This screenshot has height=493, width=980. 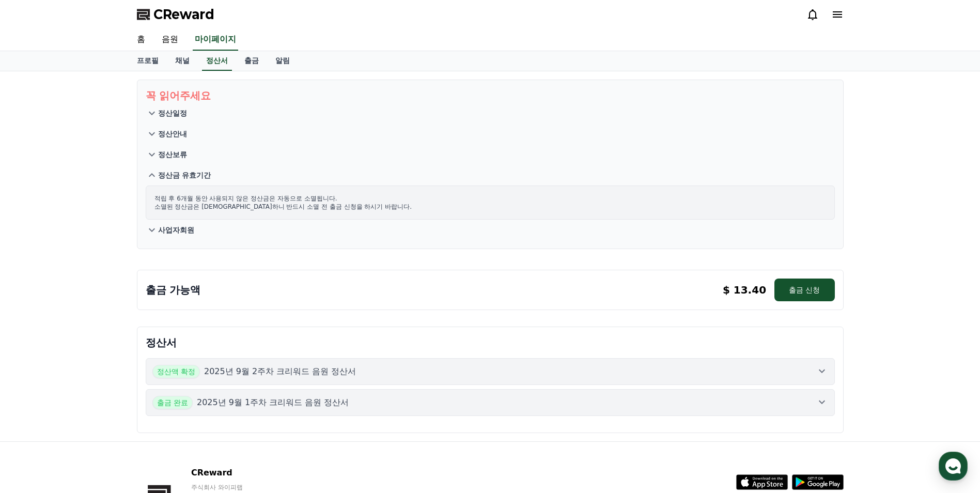 What do you see at coordinates (215, 40) in the screenshot?
I see `a: 마이페이지` at bounding box center [215, 40].